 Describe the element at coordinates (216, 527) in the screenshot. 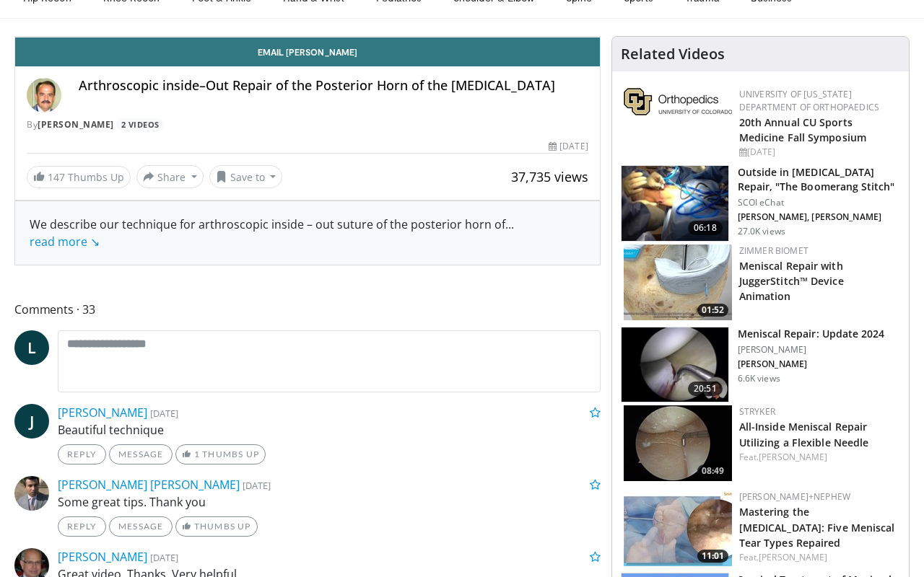

I see `a: Thumbs Up` at that location.